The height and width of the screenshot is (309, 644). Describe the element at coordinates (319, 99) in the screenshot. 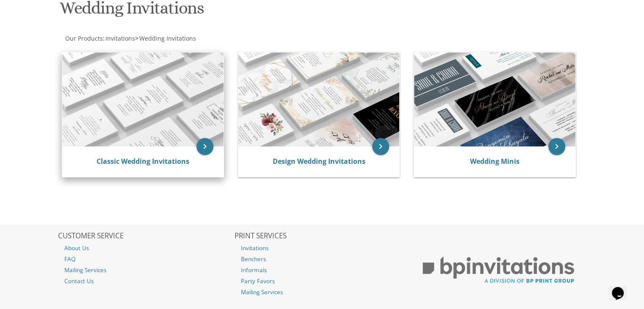

I see `img: Design Wedding Invitations` at that location.